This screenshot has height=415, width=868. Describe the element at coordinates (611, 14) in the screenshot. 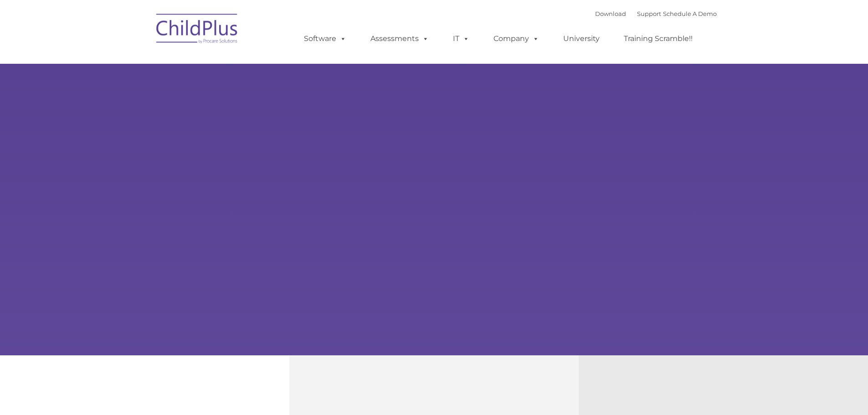

I see `a: Download` at that location.